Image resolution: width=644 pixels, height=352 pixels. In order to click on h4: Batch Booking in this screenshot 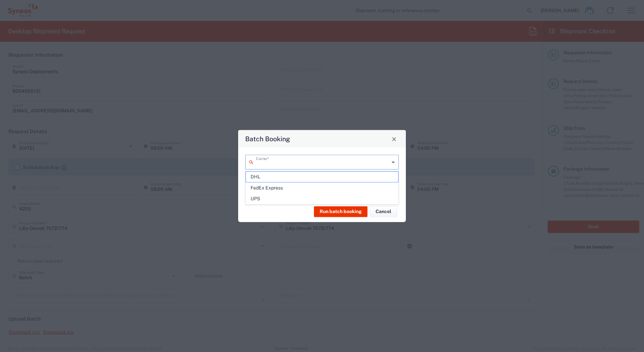, I will do `click(267, 139)`.